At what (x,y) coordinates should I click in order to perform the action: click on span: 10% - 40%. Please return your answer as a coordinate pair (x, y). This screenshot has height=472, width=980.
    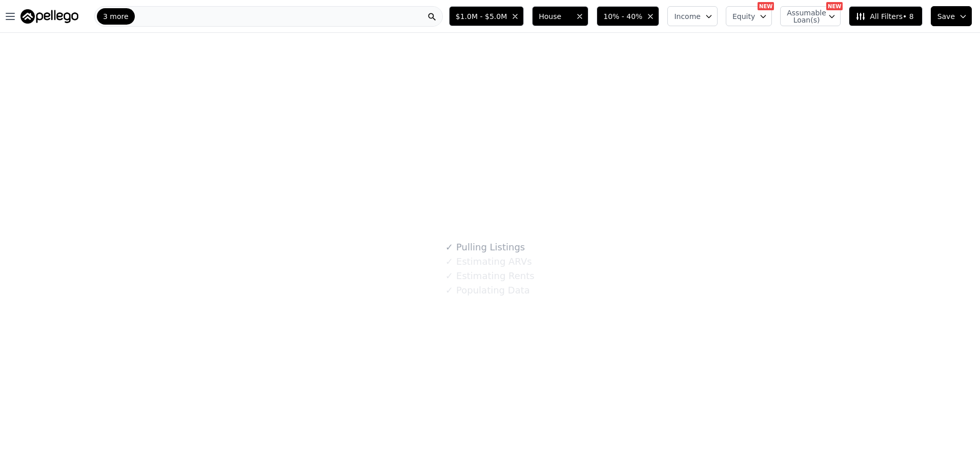
    Looking at the image, I should click on (623, 17).